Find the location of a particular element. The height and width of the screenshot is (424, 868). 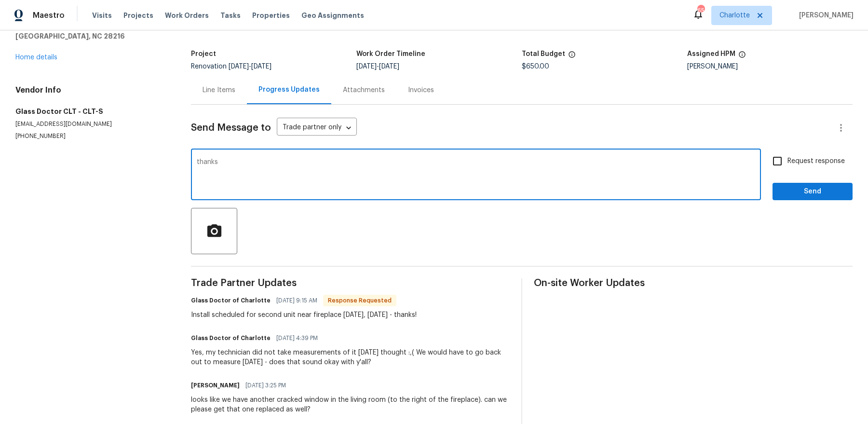

div: looks like we have another cracked window in the living room (to the right of the fireplace). can... is located at coordinates (350, 404).